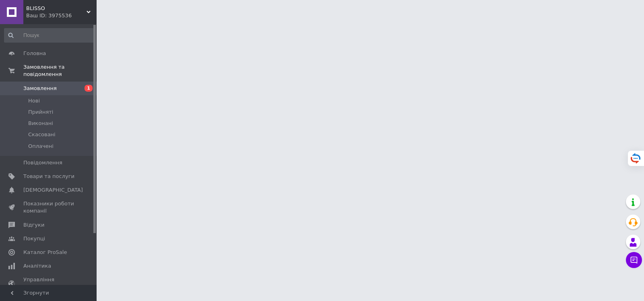 The height and width of the screenshot is (301, 644). I want to click on span: Виконані, so click(41, 124).